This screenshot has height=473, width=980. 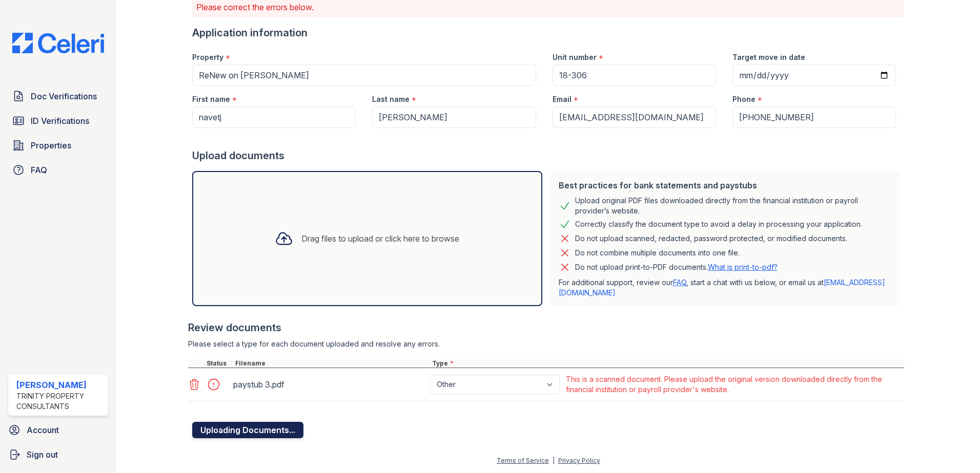 I want to click on span: Doc Verifications, so click(x=64, y=96).